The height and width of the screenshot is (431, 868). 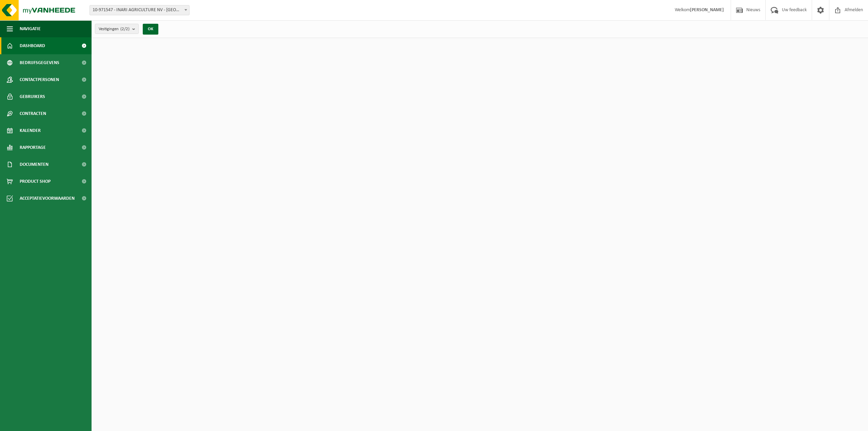 What do you see at coordinates (33, 147) in the screenshot?
I see `span: Rapportage` at bounding box center [33, 147].